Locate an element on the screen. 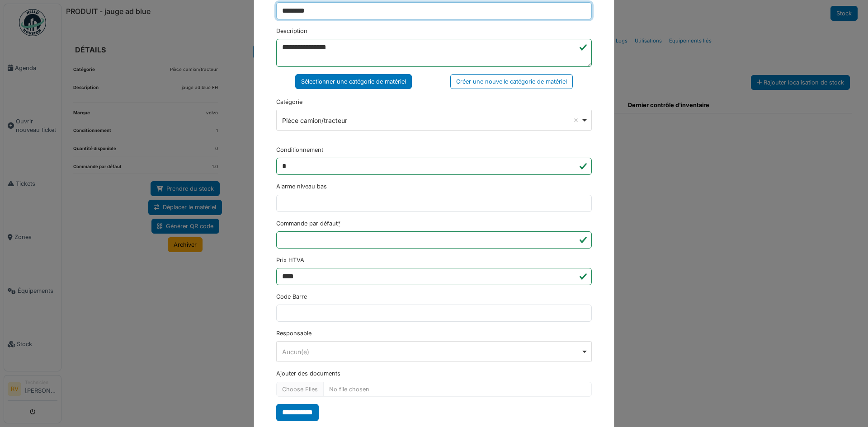  label: Commande par défaut is located at coordinates (308, 223).